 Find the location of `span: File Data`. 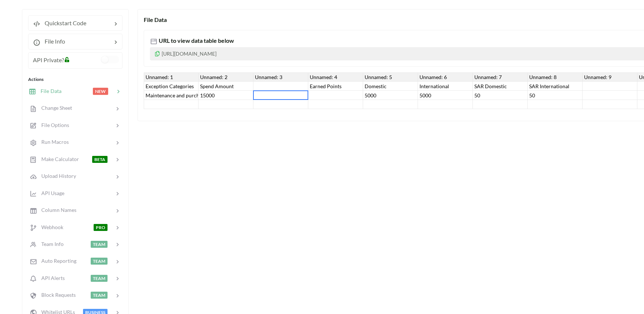

span: File Data is located at coordinates (48, 91).